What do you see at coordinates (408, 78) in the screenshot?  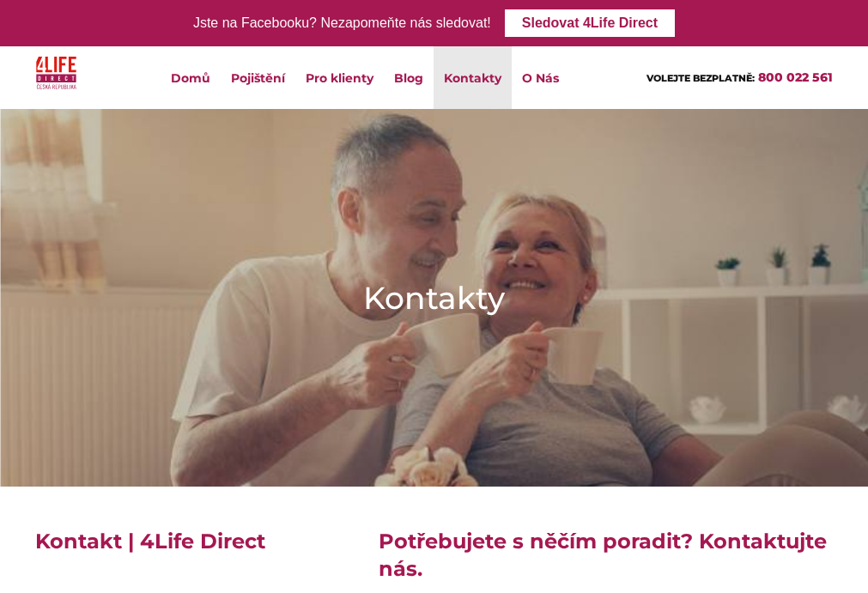 I see `a: Blog` at bounding box center [408, 78].